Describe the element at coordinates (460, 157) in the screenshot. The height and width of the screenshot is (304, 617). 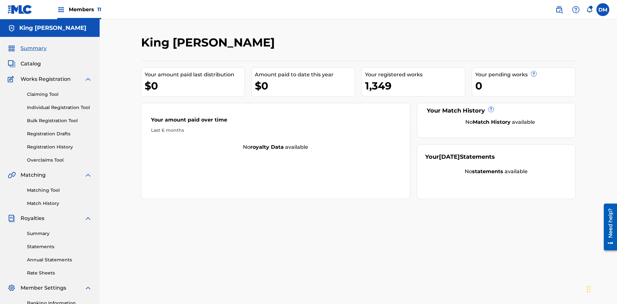
I see `div: Your Statements` at that location.